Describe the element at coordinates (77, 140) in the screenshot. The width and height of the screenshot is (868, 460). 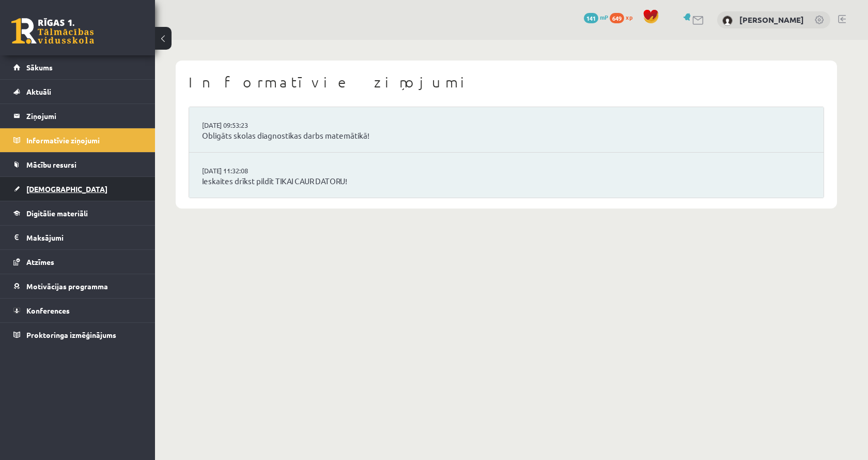
I see `a: Informatīvie ziņojumi` at that location.